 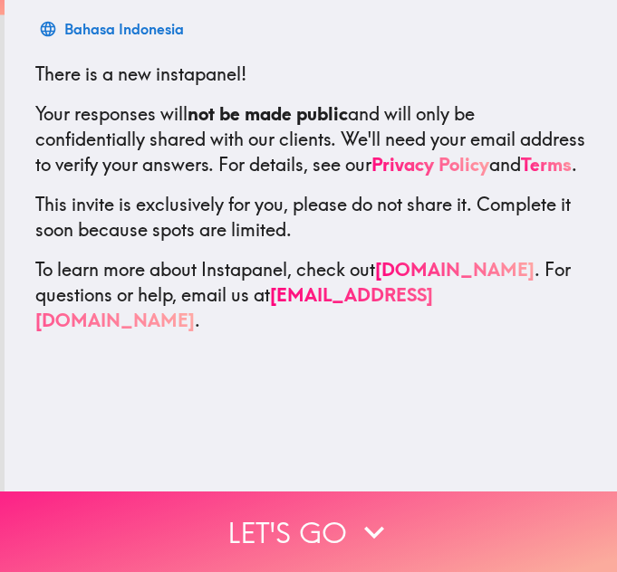 I want to click on a: Privacy Policy, so click(x=430, y=164).